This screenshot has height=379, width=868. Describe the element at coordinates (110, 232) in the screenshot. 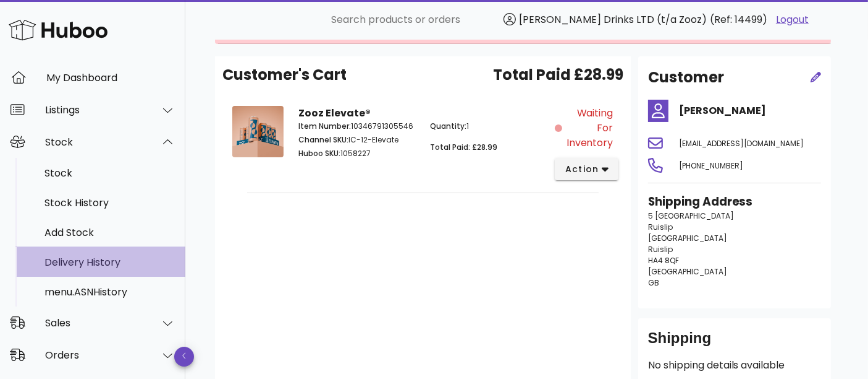

I see `div: Add Stock` at that location.